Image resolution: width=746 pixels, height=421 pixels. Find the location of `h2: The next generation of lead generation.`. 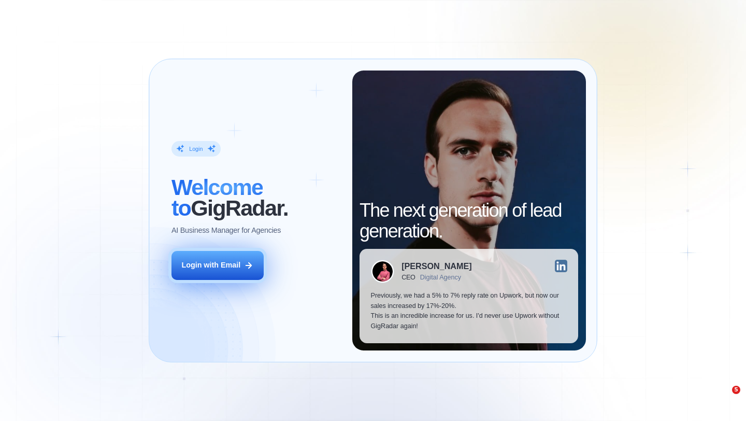

h2: The next generation of lead generation. is located at coordinates (469, 220).